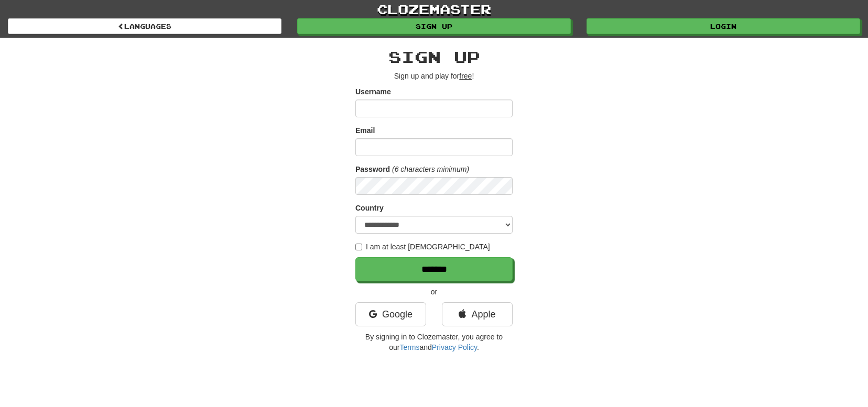 Image resolution: width=868 pixels, height=407 pixels. I want to click on a: Terms, so click(409, 347).